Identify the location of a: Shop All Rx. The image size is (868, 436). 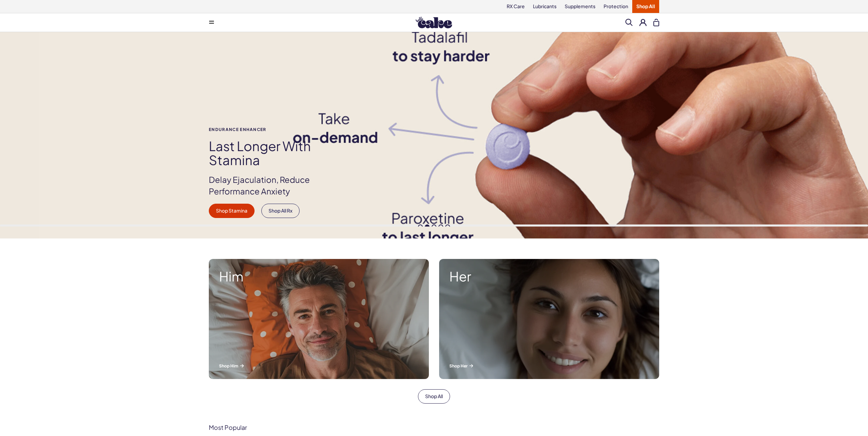
(281, 211).